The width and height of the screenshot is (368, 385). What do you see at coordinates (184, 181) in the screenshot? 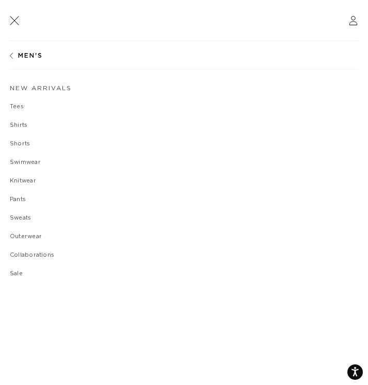
I see `a: Knitwear` at bounding box center [184, 181].